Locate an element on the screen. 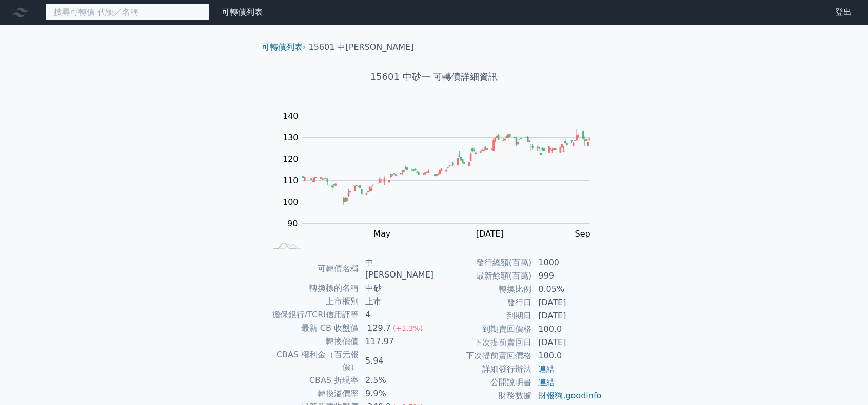 The height and width of the screenshot is (405, 868). tspan: 130 is located at coordinates (291, 137).